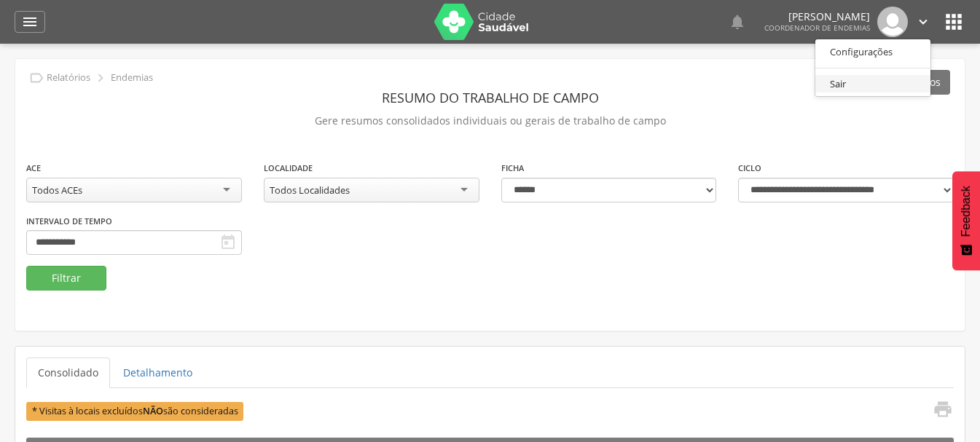 Image resolution: width=980 pixels, height=442 pixels. What do you see at coordinates (490, 120) in the screenshot?
I see `p: Gere resumos consolidados individuais ou gerais de trabalho de campo` at bounding box center [490, 120].